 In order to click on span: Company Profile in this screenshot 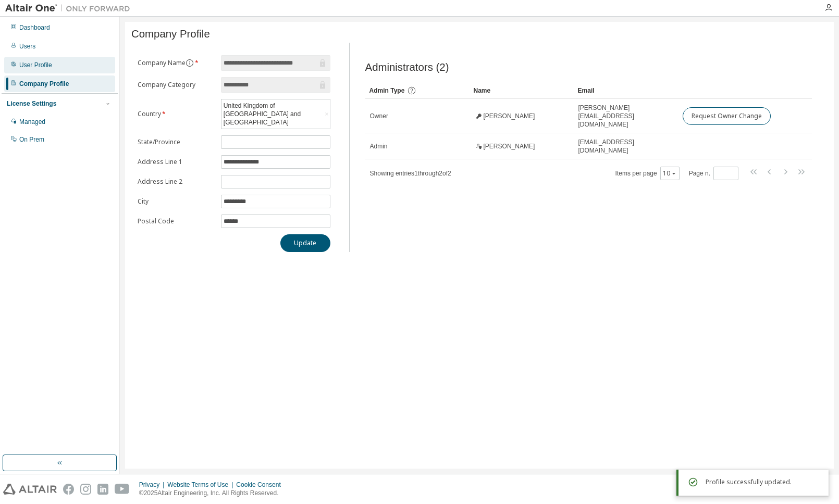, I will do `click(171, 34)`.